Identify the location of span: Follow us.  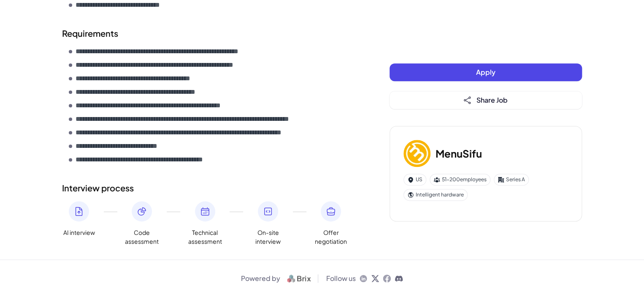
(341, 279).